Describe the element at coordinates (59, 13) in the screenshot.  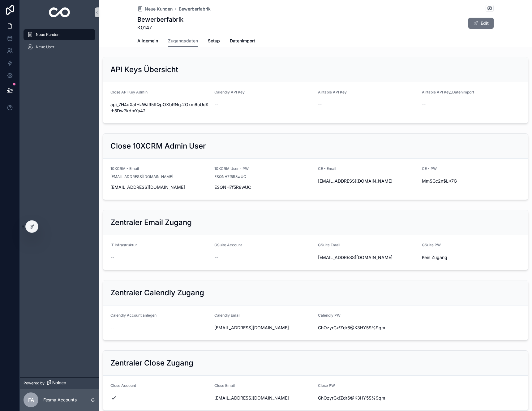
I see `img: App logo` at that location.